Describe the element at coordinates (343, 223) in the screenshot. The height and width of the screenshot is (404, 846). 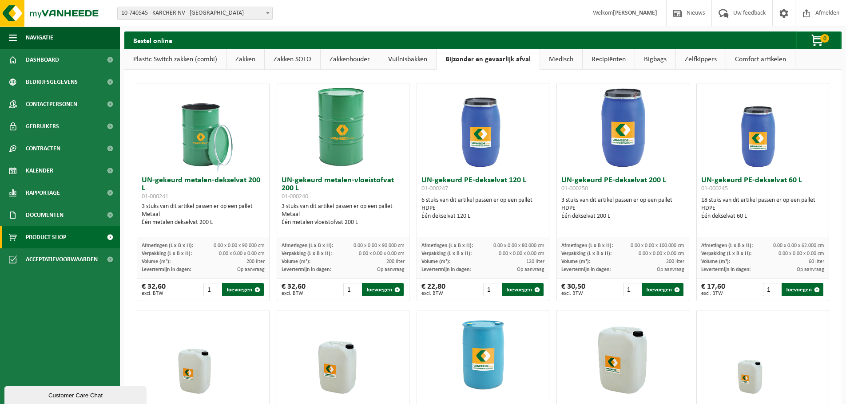
I see `div: Één metalen vloeistofvat 200 L` at that location.